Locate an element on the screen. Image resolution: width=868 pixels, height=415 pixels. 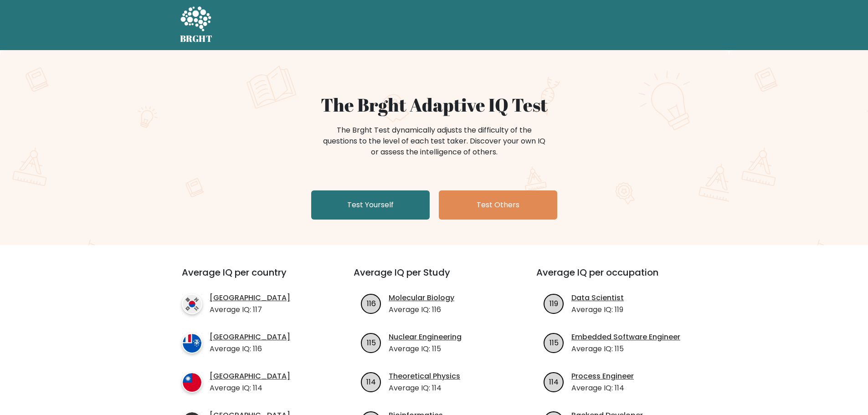
a: Data Scientist is located at coordinates (597, 298).